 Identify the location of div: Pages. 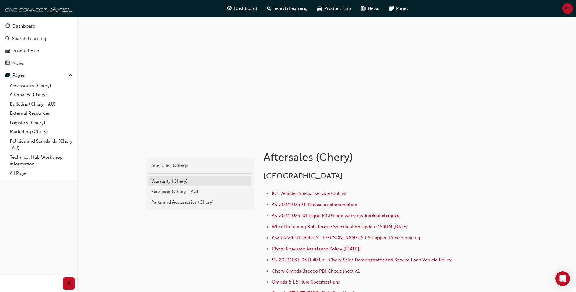
(19, 75).